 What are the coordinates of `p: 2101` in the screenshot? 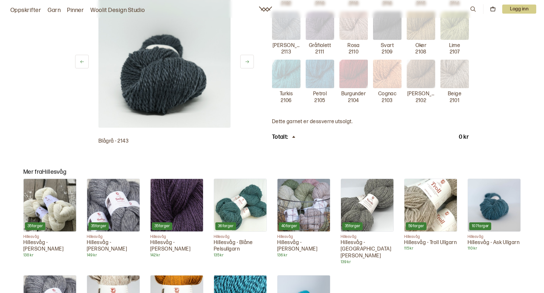 It's located at (455, 101).